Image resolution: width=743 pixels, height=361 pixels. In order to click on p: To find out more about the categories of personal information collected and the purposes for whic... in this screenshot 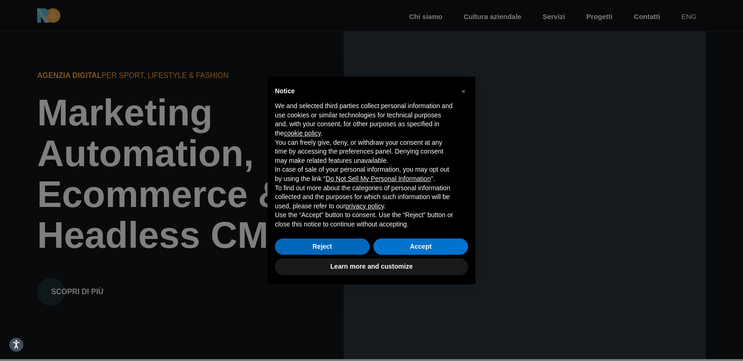, I will do `click(364, 197)`.